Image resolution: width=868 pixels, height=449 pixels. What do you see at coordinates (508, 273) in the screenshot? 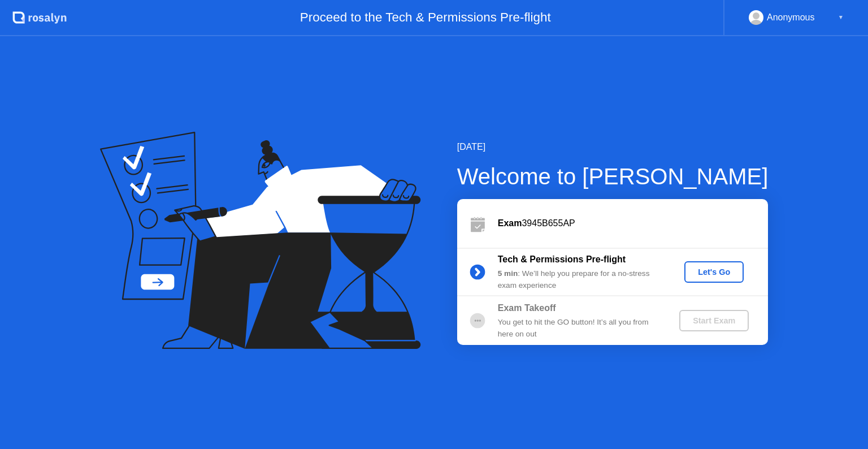
I see `b: 5 min` at bounding box center [508, 273].